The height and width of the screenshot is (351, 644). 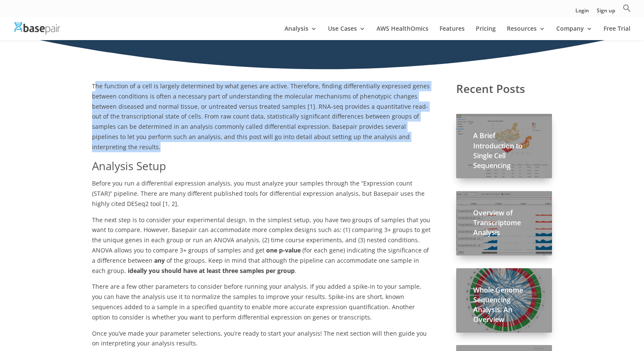 I want to click on h2: A Brief Introduction to Single Cell Sequencing, so click(x=504, y=152).